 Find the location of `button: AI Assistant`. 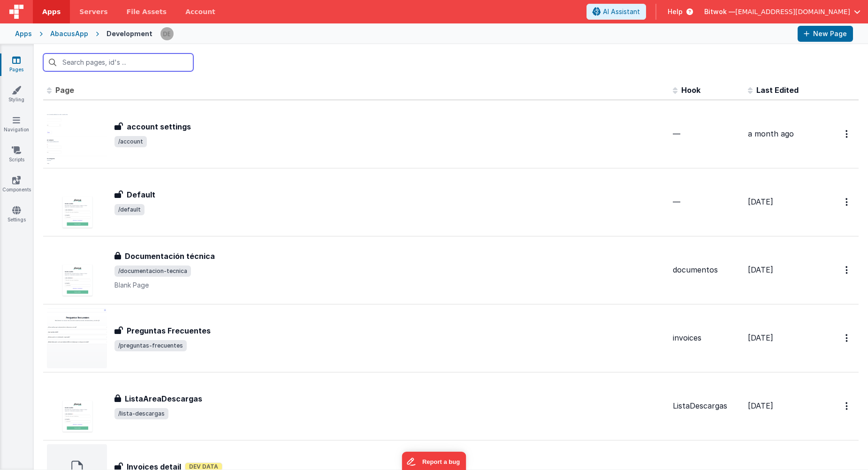

button: AI Assistant is located at coordinates (616, 12).